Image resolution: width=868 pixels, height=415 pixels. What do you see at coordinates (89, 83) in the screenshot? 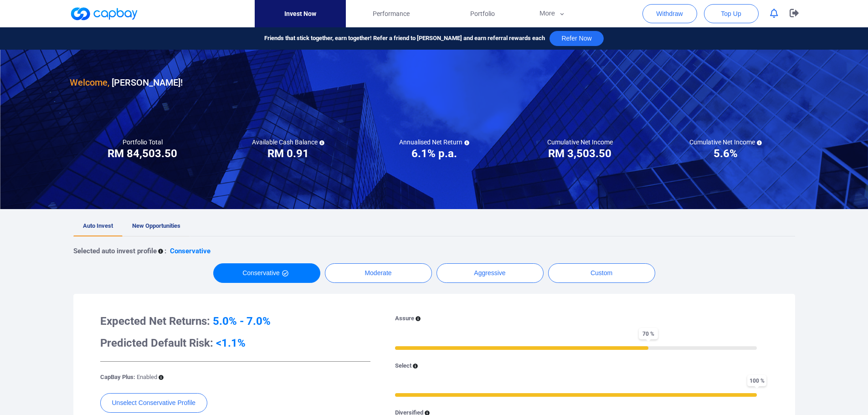
I see `span: Welcome,` at bounding box center [89, 83].